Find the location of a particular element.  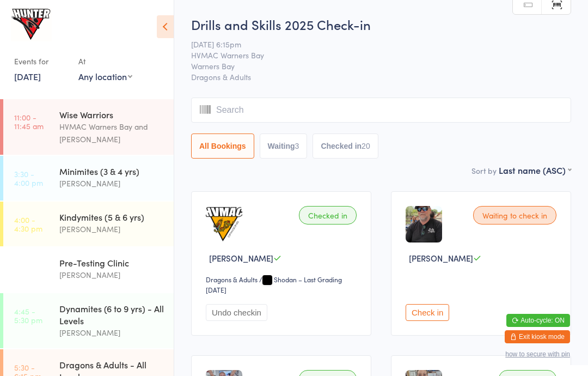

div: Pre-Testing Clinic is located at coordinates (112, 262).